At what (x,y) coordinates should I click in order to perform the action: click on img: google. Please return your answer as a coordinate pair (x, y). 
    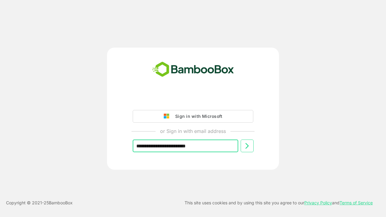
    Looking at the image, I should click on (168, 116).